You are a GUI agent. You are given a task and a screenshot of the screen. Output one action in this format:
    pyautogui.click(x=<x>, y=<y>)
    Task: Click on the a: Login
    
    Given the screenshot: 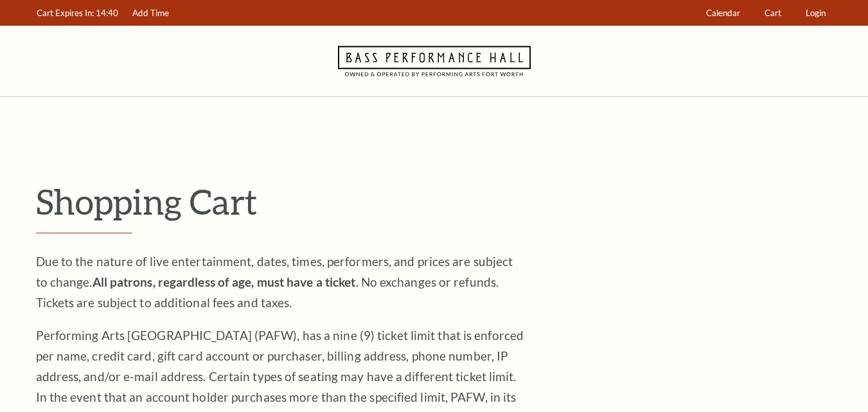 What is the action you would take?
    pyautogui.click(x=815, y=13)
    